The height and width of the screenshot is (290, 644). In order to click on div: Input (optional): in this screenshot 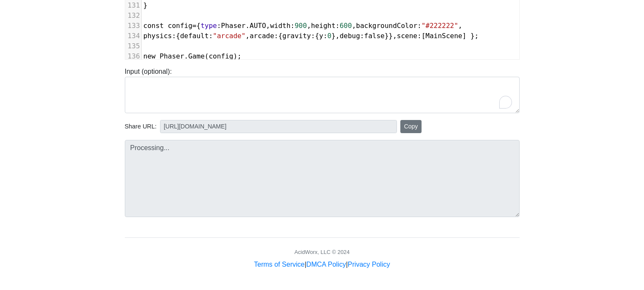, I will do `click(322, 90)`.